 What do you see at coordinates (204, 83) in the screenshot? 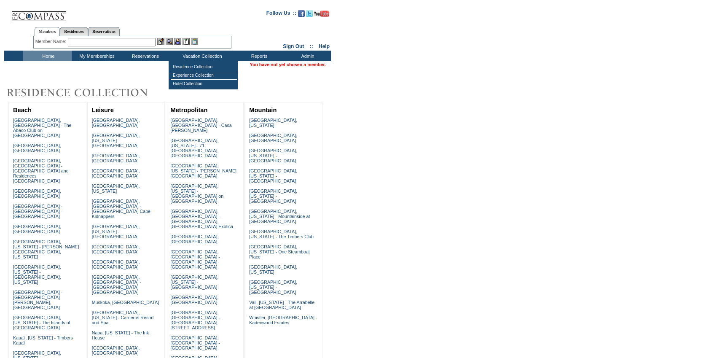
I see `td: Hotel Collection` at bounding box center [204, 83].